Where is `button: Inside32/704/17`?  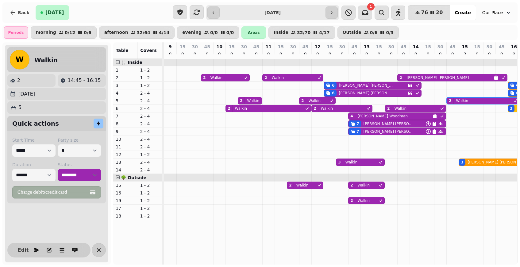
button: Inside32/704/17 is located at coordinates (302, 33).